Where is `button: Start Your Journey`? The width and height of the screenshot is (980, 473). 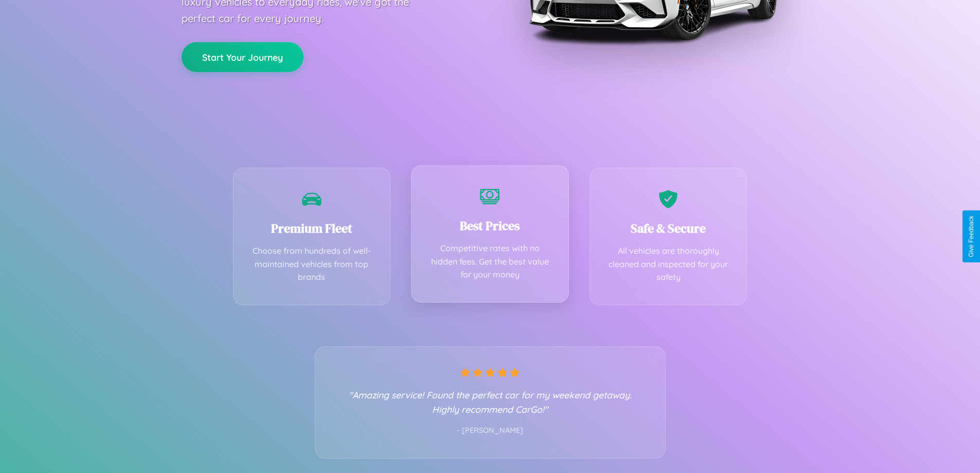 button: Start Your Journey is located at coordinates (242, 57).